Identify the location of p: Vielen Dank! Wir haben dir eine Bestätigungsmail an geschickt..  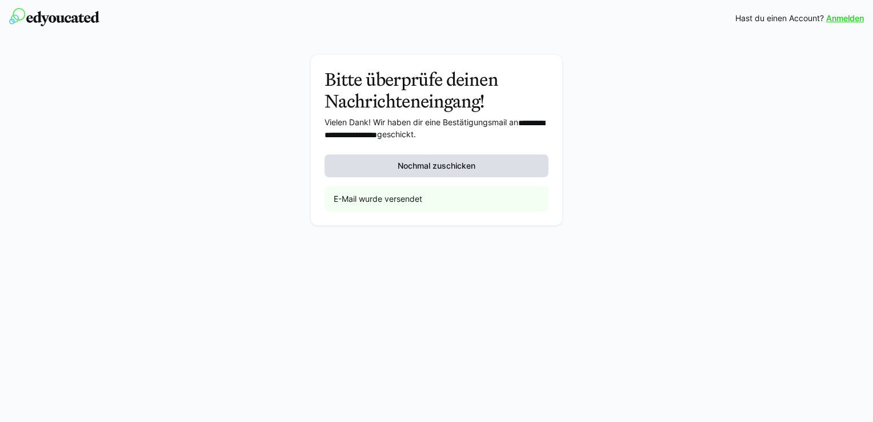
(437, 129).